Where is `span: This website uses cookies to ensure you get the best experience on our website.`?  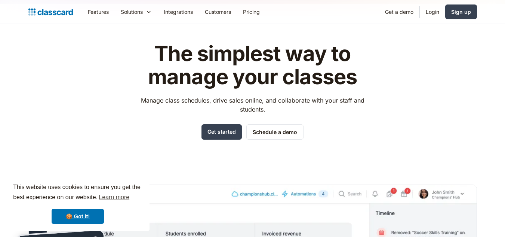
span: This website uses cookies to ensure you get the best experience on our website. is located at coordinates (78, 193).